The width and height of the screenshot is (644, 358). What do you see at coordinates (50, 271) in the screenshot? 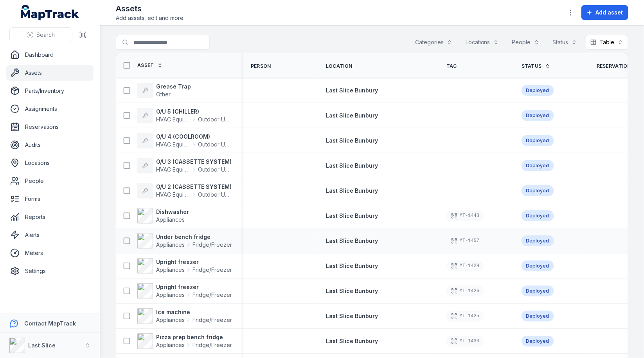
I see `a: Settings` at bounding box center [50, 271].